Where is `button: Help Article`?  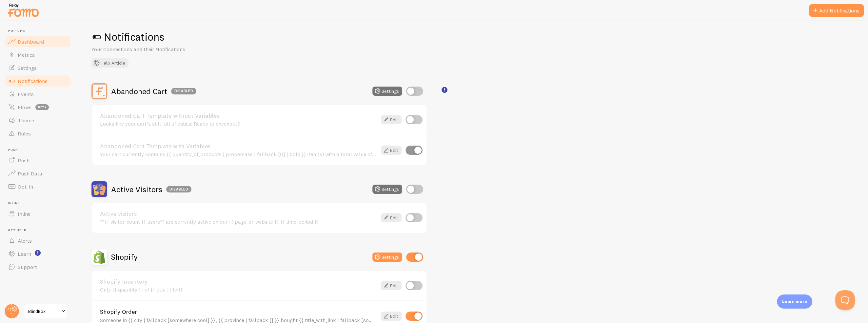
button: Help Article is located at coordinates (110, 63).